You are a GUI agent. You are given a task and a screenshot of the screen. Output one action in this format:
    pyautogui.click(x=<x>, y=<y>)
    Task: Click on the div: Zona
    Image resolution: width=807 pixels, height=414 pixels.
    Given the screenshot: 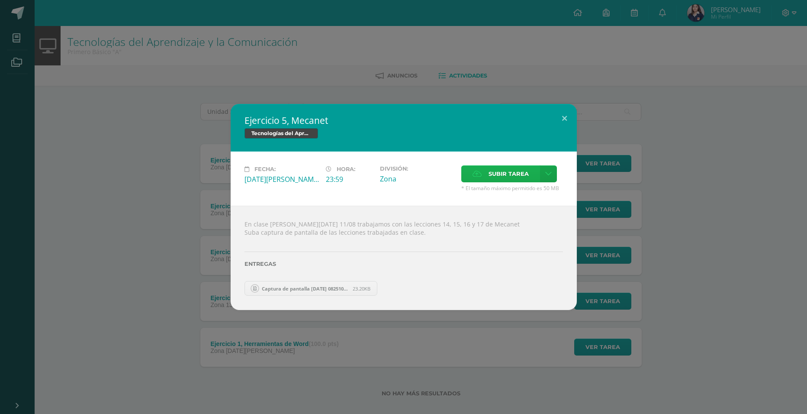 What is the action you would take?
    pyautogui.click(x=417, y=179)
    